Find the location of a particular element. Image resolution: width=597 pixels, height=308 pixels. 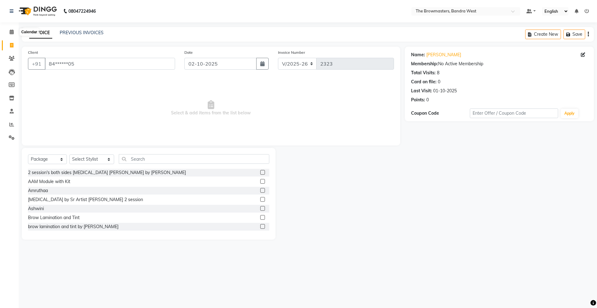

div: Ashwini is located at coordinates (36, 209).